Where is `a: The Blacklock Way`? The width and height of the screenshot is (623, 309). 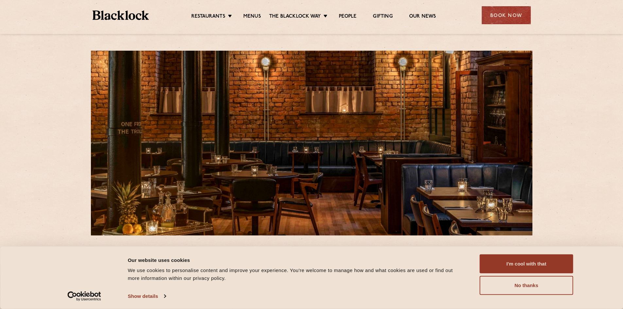 a: The Blacklock Way is located at coordinates (295, 17).